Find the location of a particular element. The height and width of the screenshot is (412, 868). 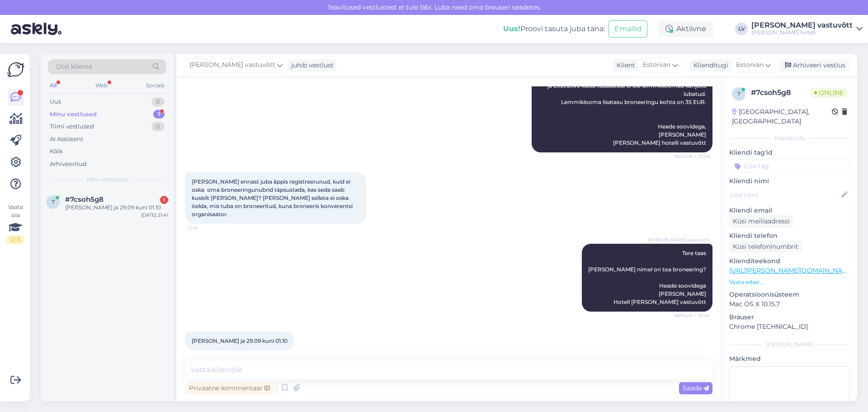

div: # 7csoh5g8 is located at coordinates (781, 93).